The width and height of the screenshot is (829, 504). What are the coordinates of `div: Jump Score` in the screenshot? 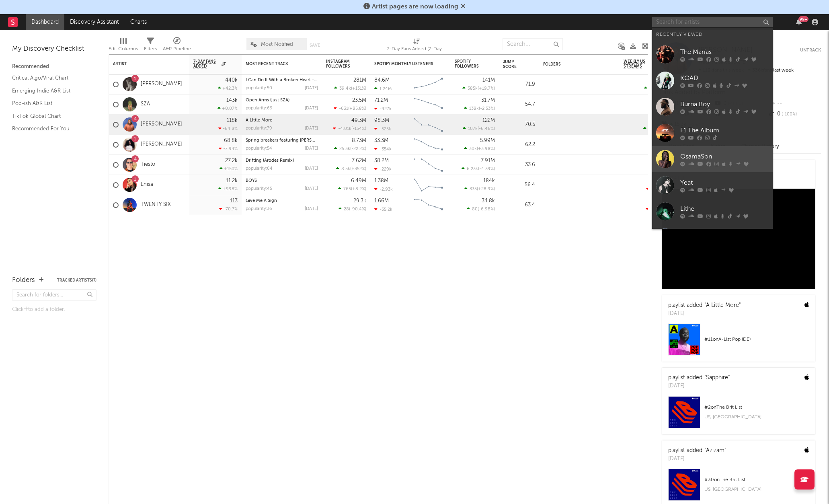 It's located at (513, 64).